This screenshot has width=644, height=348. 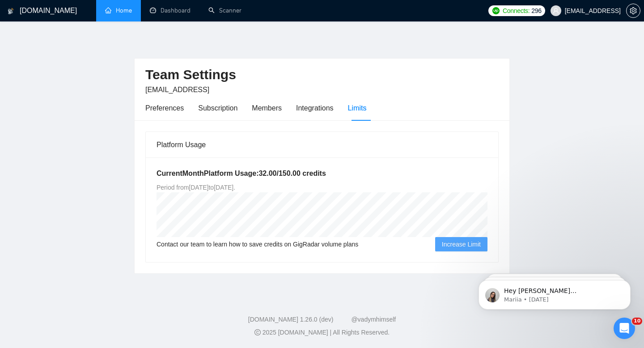 What do you see at coordinates (461, 244) in the screenshot?
I see `button: Increase Limit` at bounding box center [461, 244].